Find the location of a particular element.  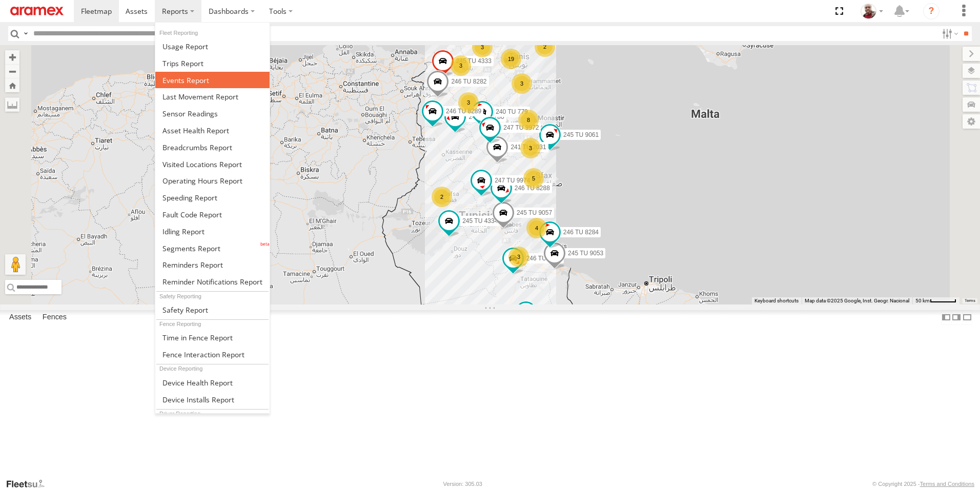

img: aramex-logo.svg is located at coordinates (37, 10).